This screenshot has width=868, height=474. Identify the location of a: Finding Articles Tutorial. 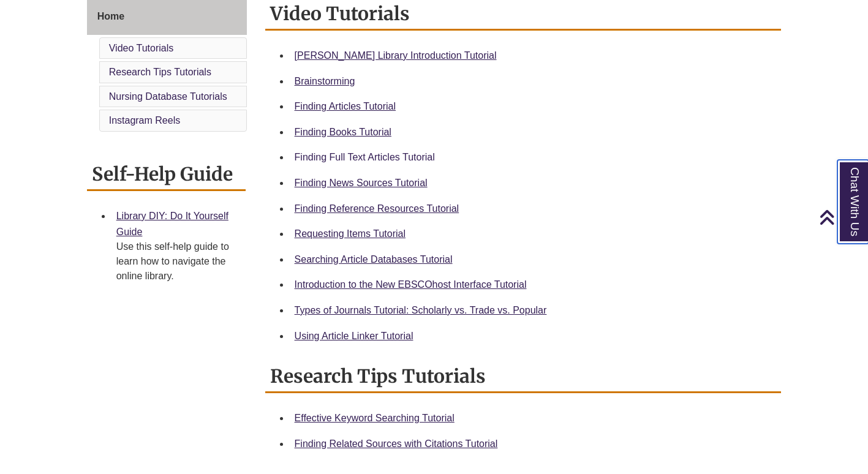
(345, 106).